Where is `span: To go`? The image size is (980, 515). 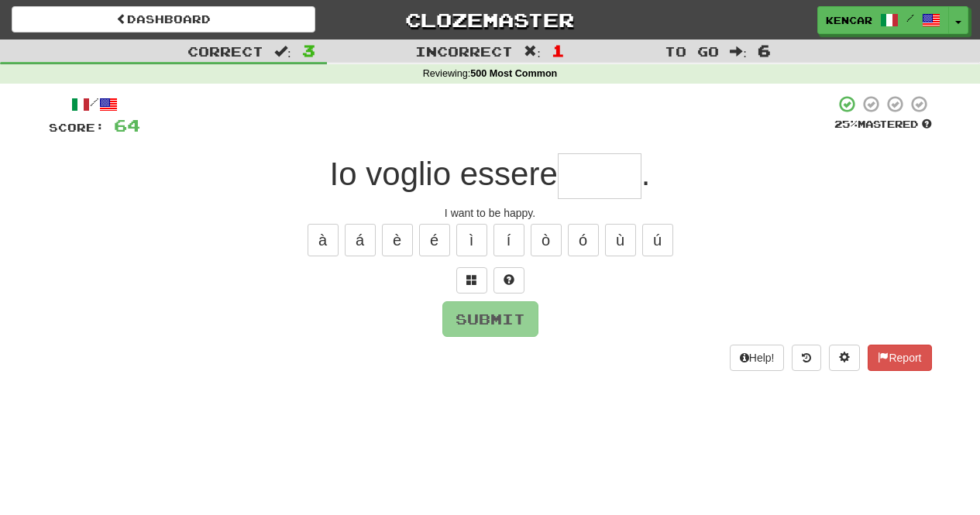
span: To go is located at coordinates (692, 51).